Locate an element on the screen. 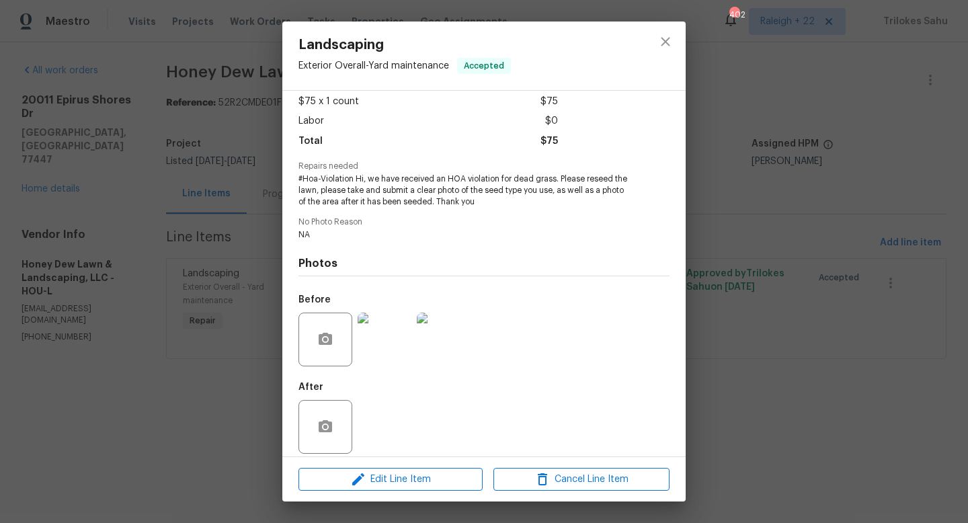 The image size is (968, 523). button: Cancel Line Item is located at coordinates (581, 479).